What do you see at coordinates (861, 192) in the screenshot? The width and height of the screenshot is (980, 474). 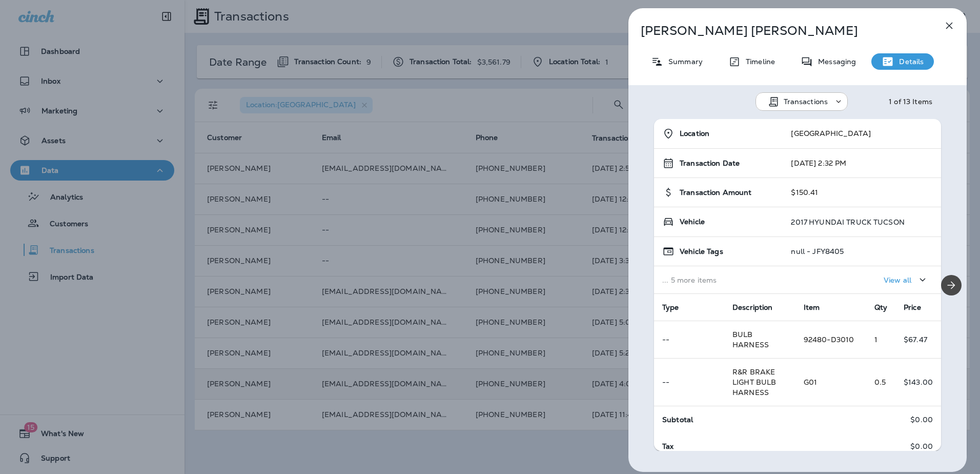 I see `td: $150.41` at bounding box center [861, 192].